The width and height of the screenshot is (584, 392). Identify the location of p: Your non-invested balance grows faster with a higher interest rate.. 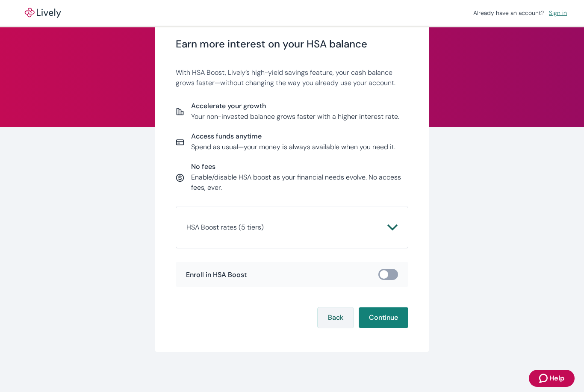
(295, 117).